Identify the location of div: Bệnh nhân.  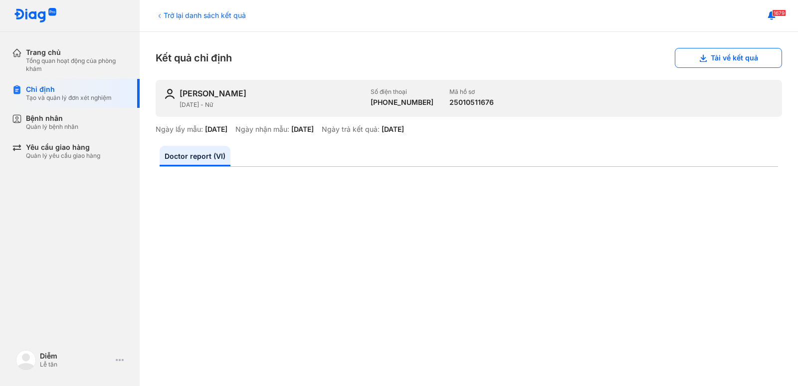
(52, 118).